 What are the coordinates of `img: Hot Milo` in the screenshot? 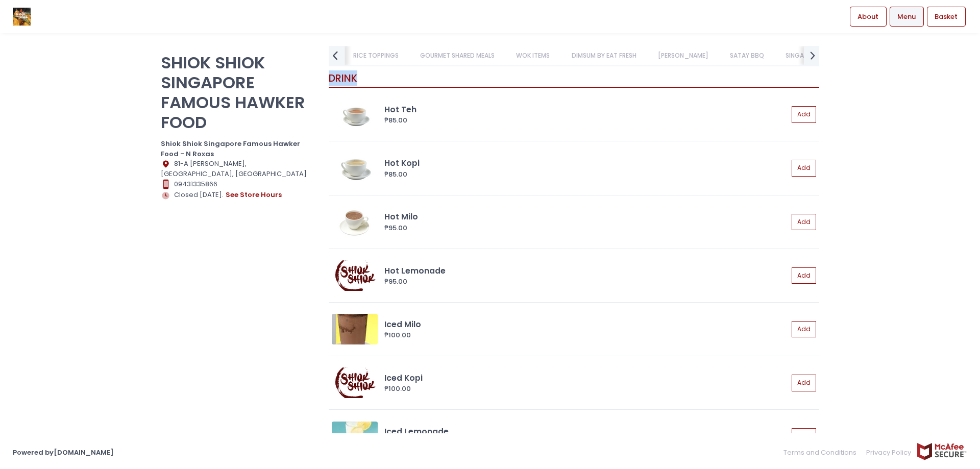 It's located at (355, 222).